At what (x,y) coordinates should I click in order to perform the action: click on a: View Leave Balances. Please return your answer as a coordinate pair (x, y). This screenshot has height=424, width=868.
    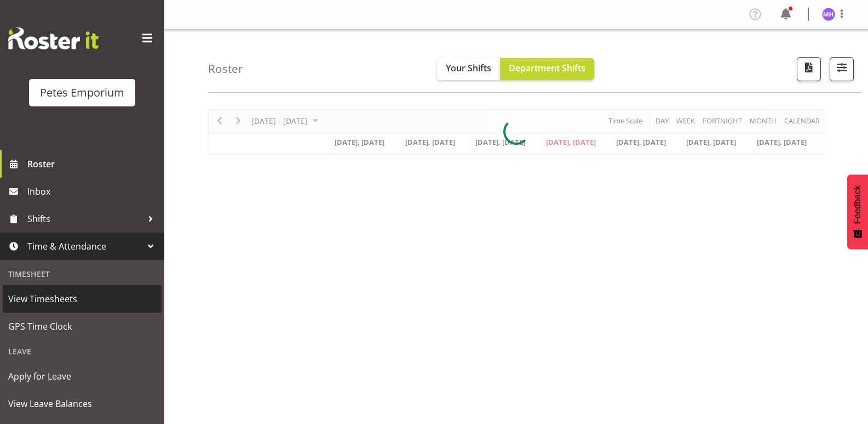
    Looking at the image, I should click on (82, 403).